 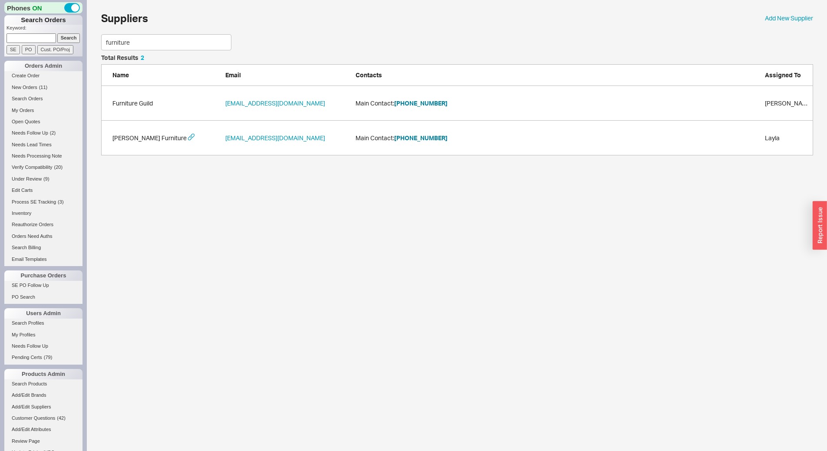 What do you see at coordinates (43, 407) in the screenshot?
I see `a: Add/Edit Suppliers` at bounding box center [43, 407].